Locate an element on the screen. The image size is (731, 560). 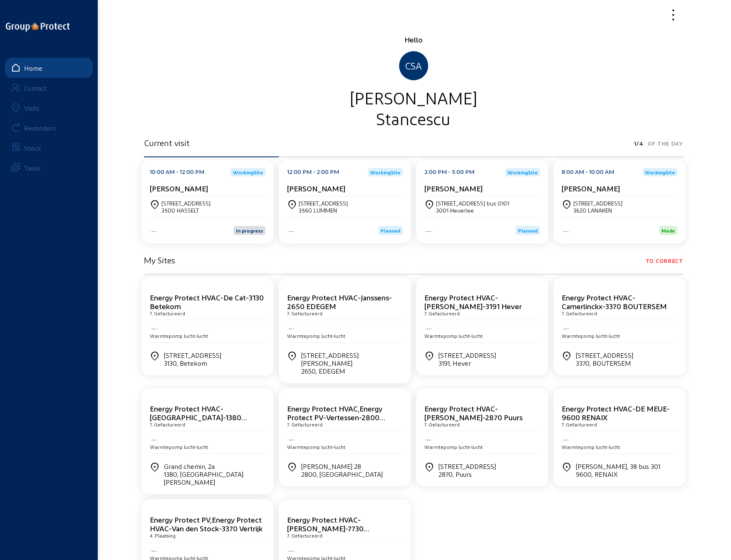
h3: My Sites is located at coordinates (160, 260).